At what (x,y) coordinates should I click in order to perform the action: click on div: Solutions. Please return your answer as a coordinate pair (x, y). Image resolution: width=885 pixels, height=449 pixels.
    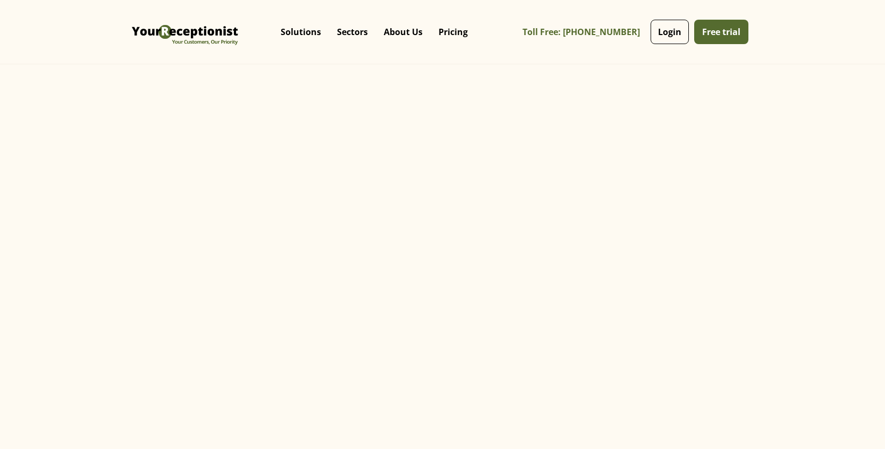
    Looking at the image, I should click on (301, 32).